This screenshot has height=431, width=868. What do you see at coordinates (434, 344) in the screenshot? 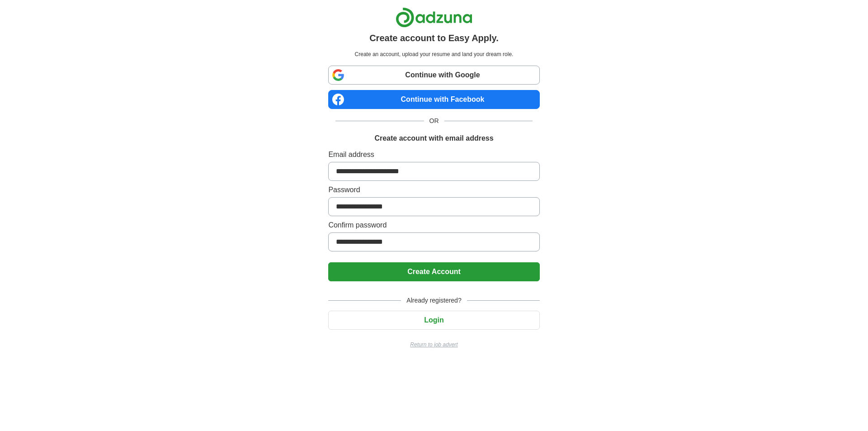
I see `p: Return to job advert` at bounding box center [434, 344].